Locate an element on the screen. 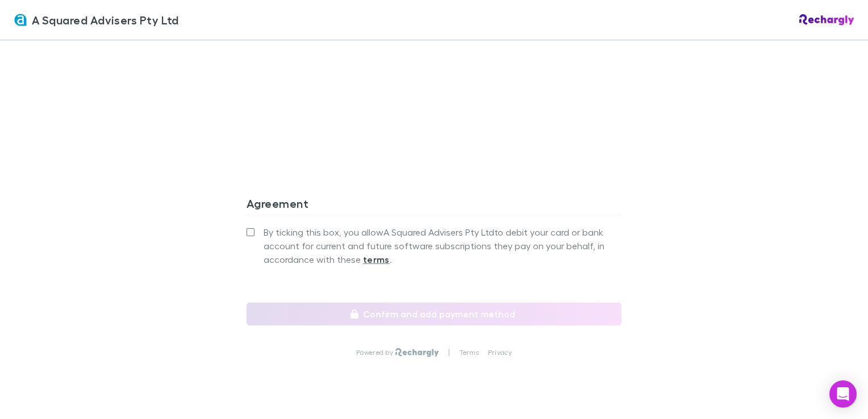  img: A Squared Advisers Pty Ltd's Logo is located at coordinates (21, 20).